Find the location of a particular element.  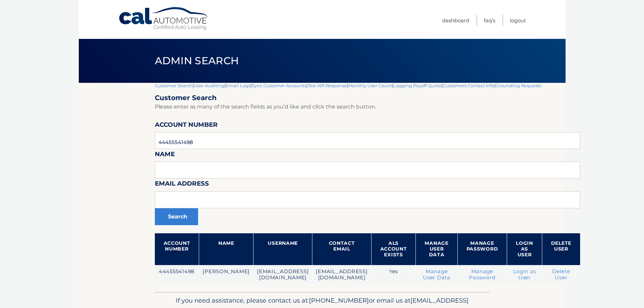

a: Test API Response is located at coordinates (327, 86).